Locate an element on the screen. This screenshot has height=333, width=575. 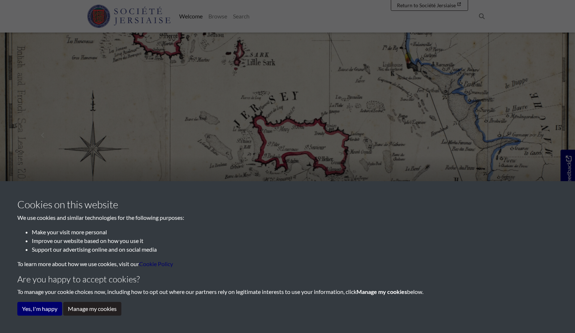
li: Improve our website based on how you use it is located at coordinates (295, 241).